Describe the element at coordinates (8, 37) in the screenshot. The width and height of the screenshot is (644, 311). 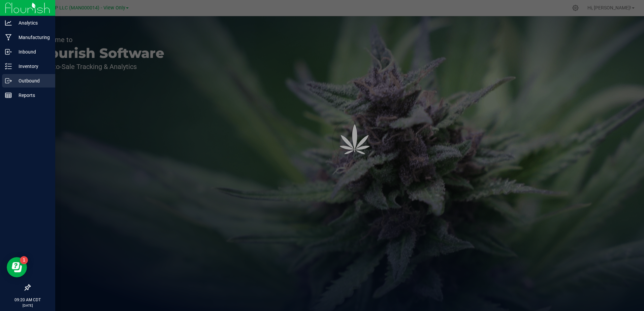
I see `inline-svg: Manufacturing` at that location.